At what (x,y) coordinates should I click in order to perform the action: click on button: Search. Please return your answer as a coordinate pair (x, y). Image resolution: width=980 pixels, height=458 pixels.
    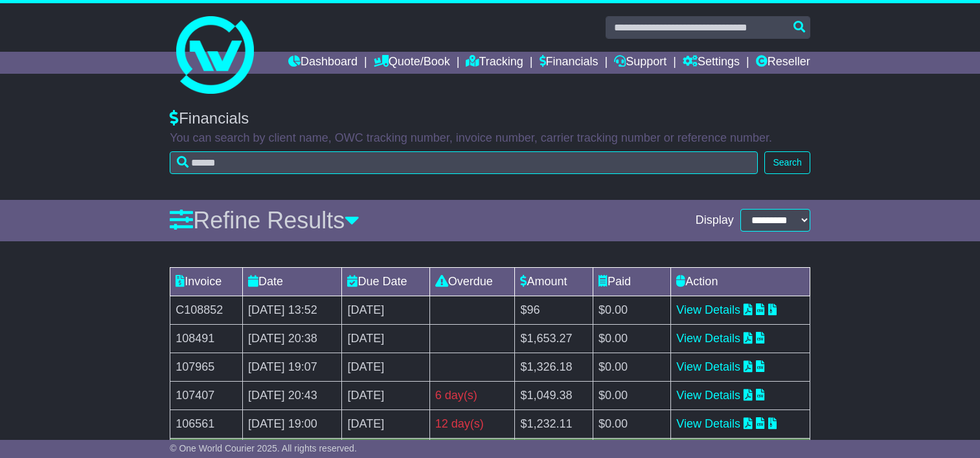
    Looking at the image, I should click on (787, 163).